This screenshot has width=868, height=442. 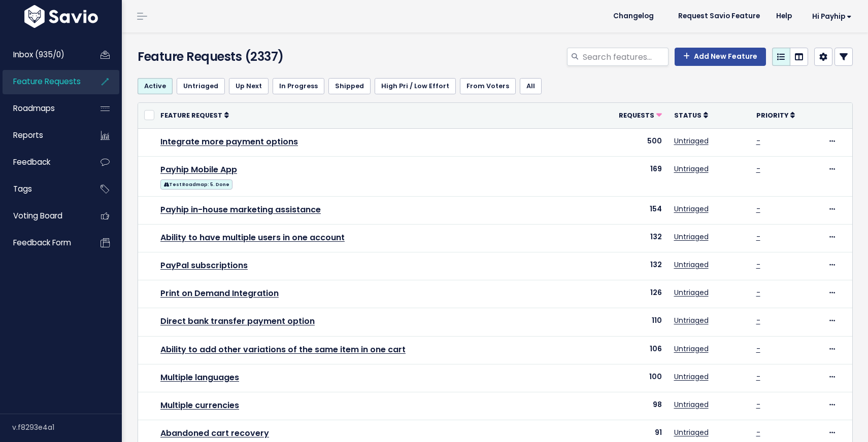 I want to click on a: Payhip in-house marketing assistance, so click(x=240, y=209).